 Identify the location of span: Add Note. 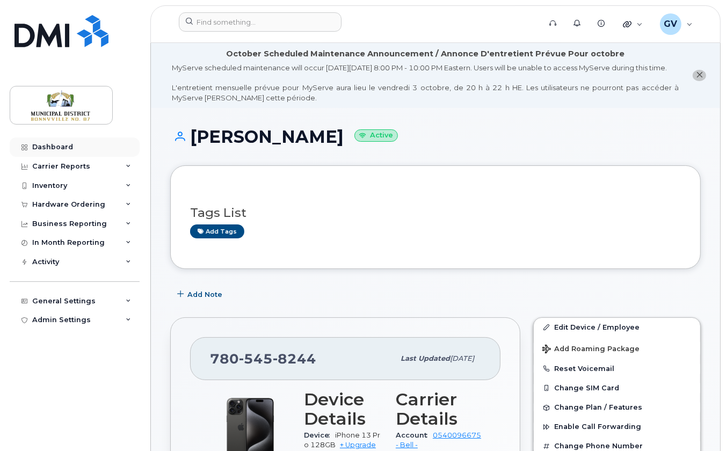
(205, 294).